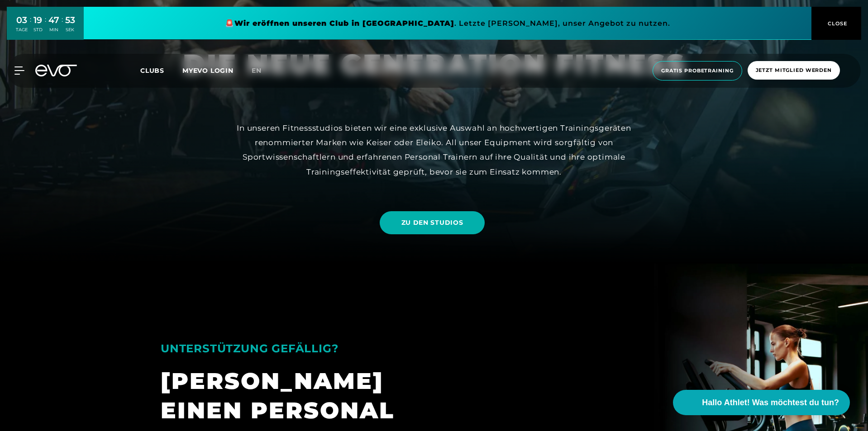 The image size is (868, 431). I want to click on a: MYEVO LOGIN, so click(208, 71).